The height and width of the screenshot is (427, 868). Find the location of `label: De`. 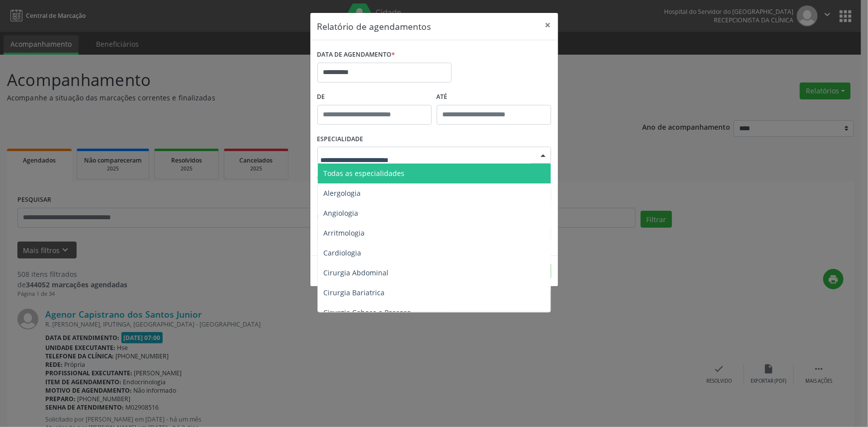

label: De is located at coordinates (375, 97).